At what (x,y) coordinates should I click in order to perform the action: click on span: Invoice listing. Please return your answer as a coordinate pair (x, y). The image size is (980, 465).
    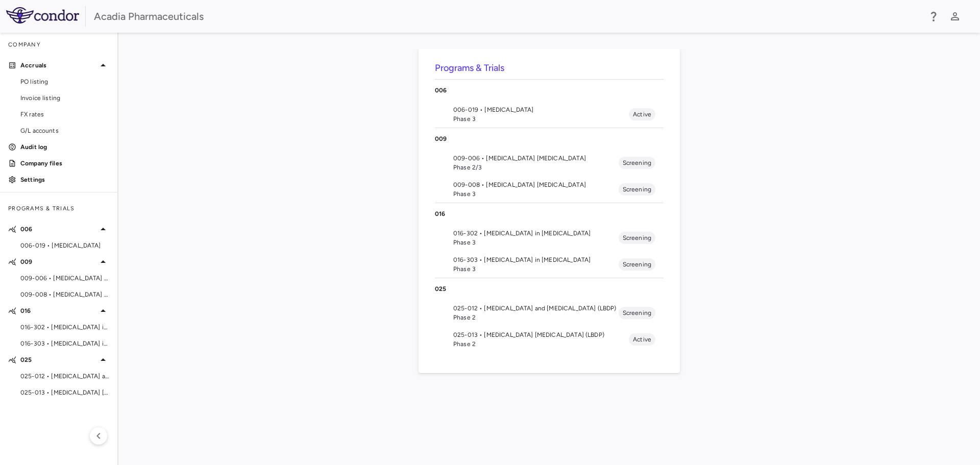
    Looking at the image, I should click on (65, 98).